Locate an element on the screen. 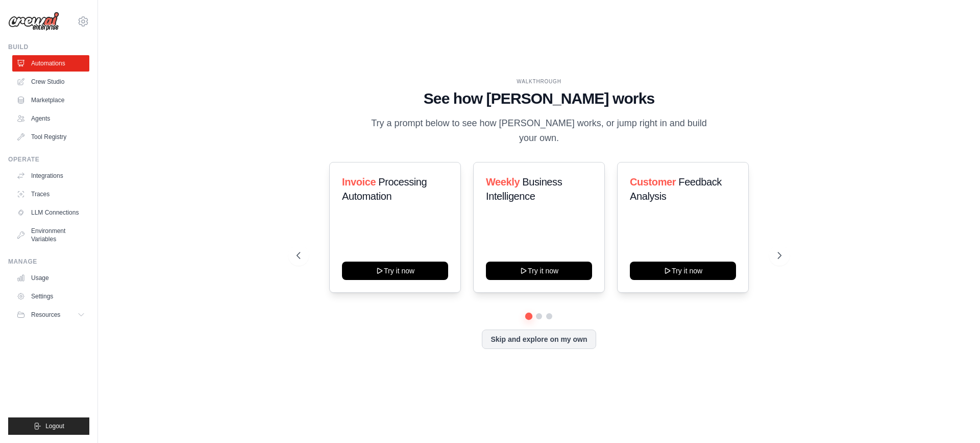  span: Resources is located at coordinates (45, 315).